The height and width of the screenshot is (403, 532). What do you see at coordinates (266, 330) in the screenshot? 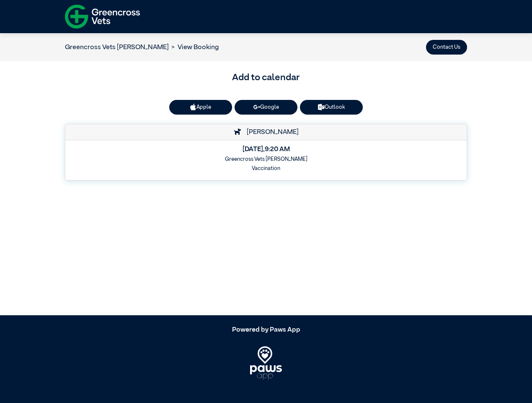
I see `h5: Powered by Paws App` at bounding box center [266, 330].